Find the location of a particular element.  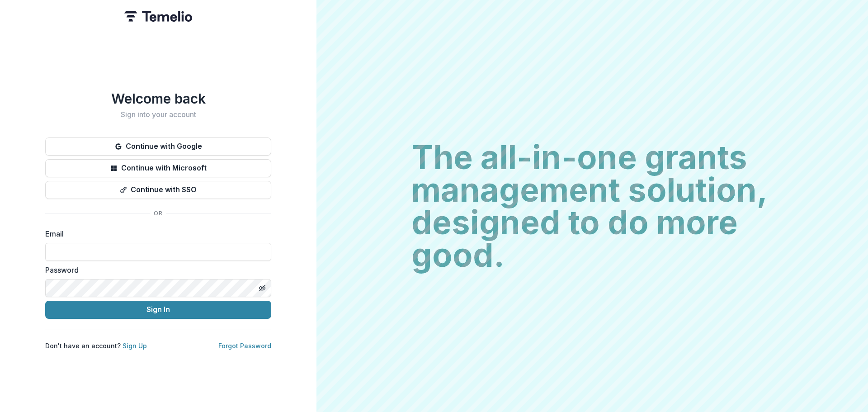

button: Continue with Google is located at coordinates (158, 146).